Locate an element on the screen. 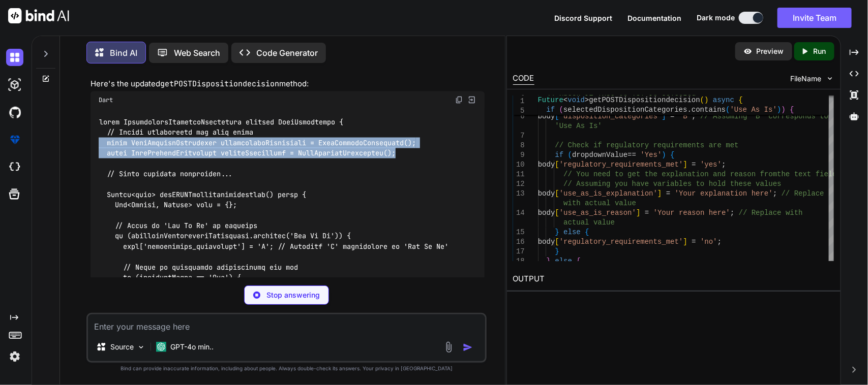 This screenshot has height=385, width=868. img: copy is located at coordinates (459, 100).